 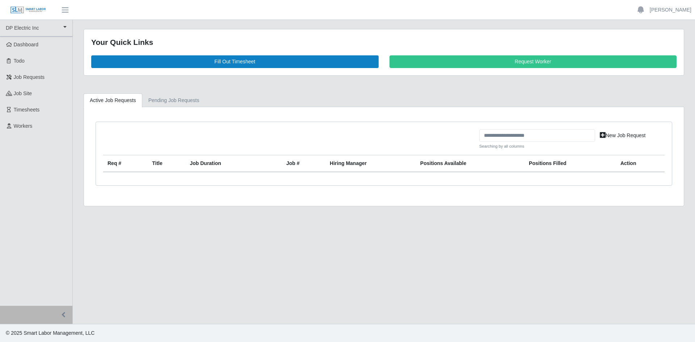 What do you see at coordinates (235, 62) in the screenshot?
I see `a: Fill Out Timesheet` at bounding box center [235, 62].